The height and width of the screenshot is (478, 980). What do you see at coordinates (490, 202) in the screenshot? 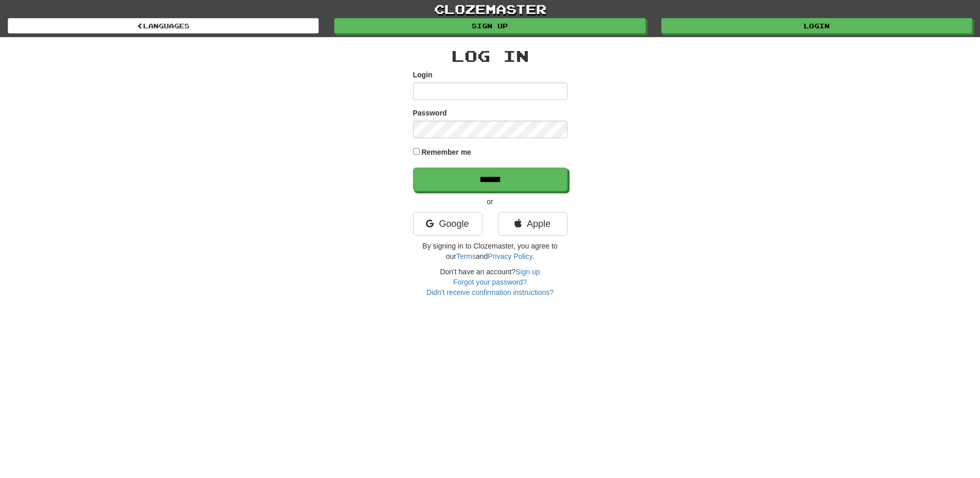
I see `p: or` at bounding box center [490, 202].